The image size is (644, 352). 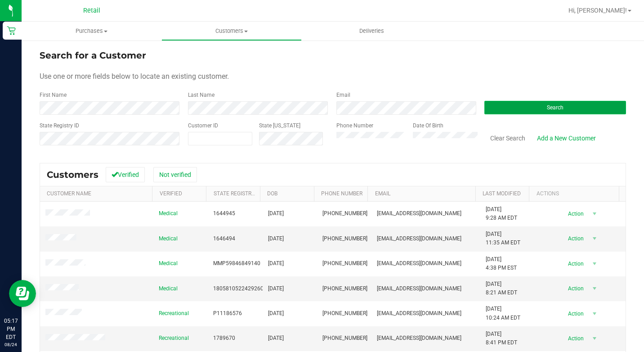 I want to click on span: Deliveries, so click(x=371, y=31).